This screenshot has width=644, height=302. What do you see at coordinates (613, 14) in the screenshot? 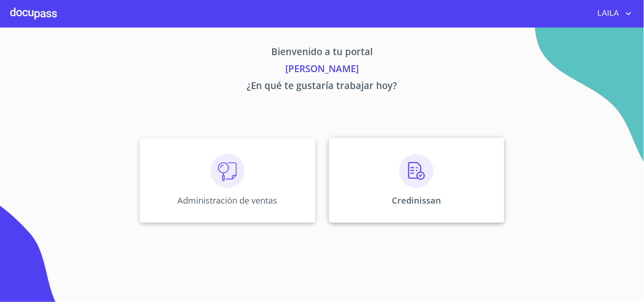
I see `button: account of current user` at bounding box center [613, 14].